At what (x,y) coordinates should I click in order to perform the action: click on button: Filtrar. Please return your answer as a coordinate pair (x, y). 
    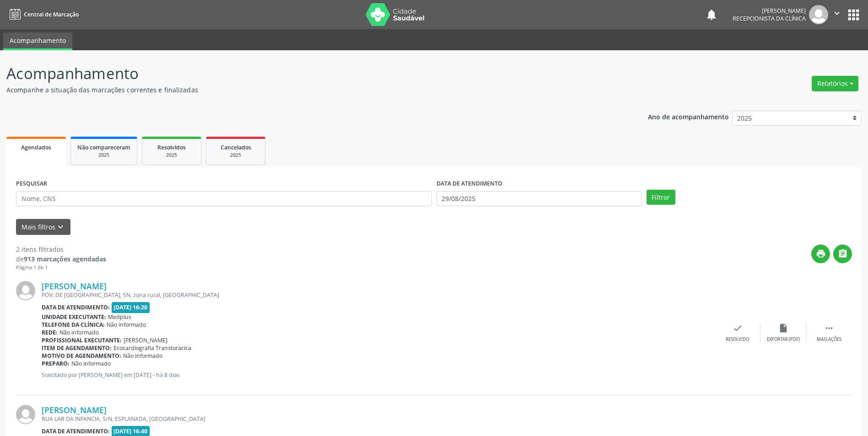
    Looking at the image, I should click on (661, 197).